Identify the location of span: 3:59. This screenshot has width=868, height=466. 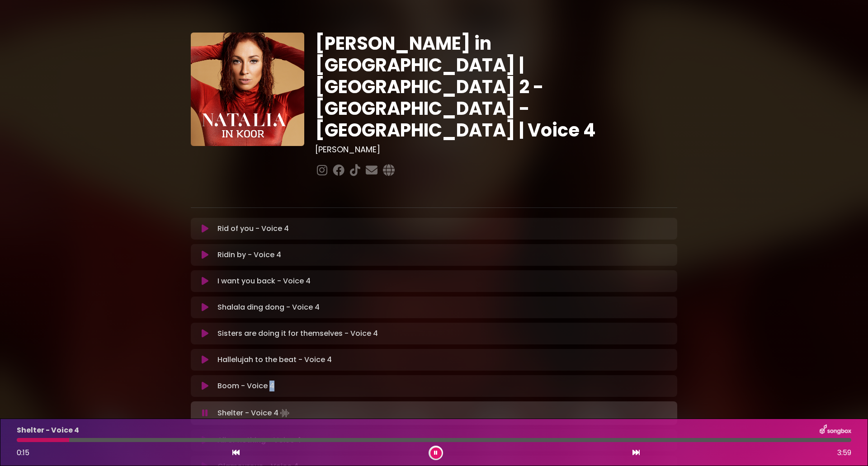
(844, 453).